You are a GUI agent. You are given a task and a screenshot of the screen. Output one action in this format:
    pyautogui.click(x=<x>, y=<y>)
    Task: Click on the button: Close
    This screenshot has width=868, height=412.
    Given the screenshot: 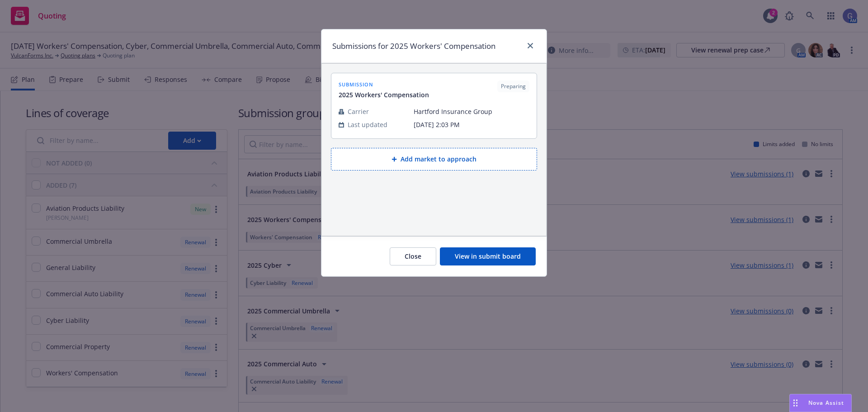 What is the action you would take?
    pyautogui.click(x=413, y=257)
    